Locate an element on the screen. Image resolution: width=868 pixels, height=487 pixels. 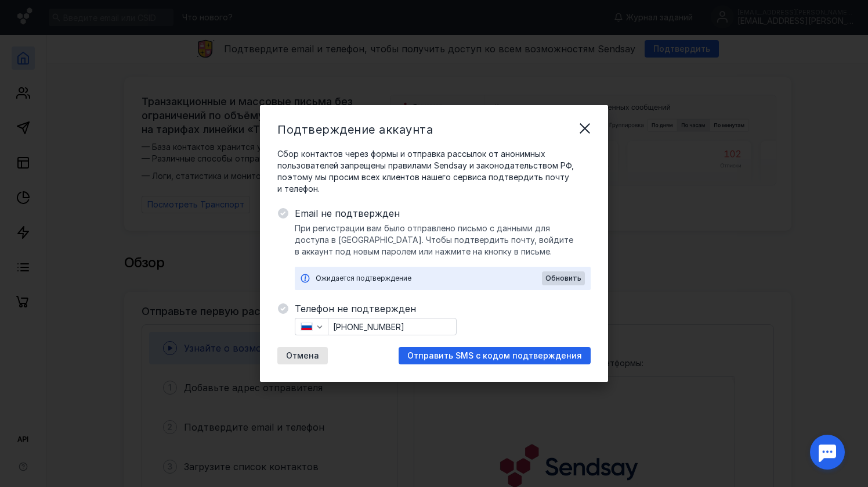
span: Сбор контактов через формы и отправка рассылок от анонимных пользователей запрещены правилами Sen... is located at coordinates (434, 171).